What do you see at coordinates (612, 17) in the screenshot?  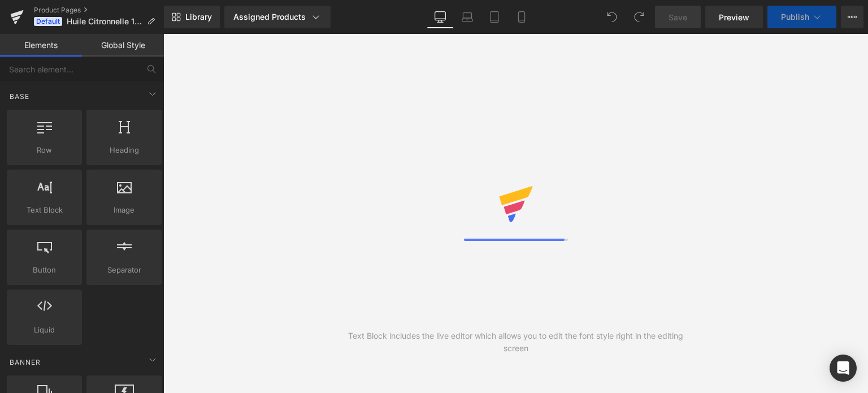 I see `button: Undo` at bounding box center [612, 17].